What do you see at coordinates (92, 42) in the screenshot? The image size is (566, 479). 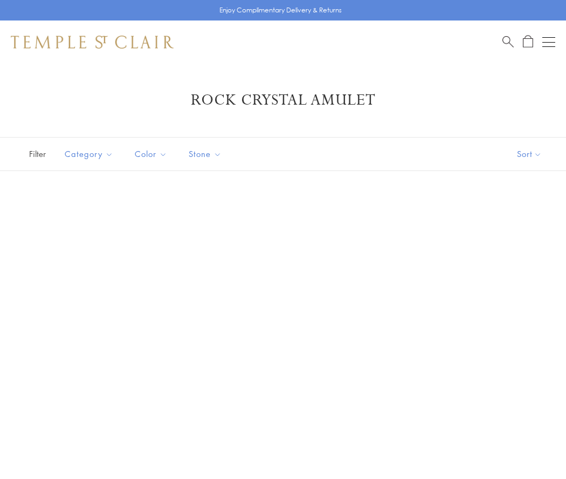 I see `img: Temple St. Clair` at bounding box center [92, 42].